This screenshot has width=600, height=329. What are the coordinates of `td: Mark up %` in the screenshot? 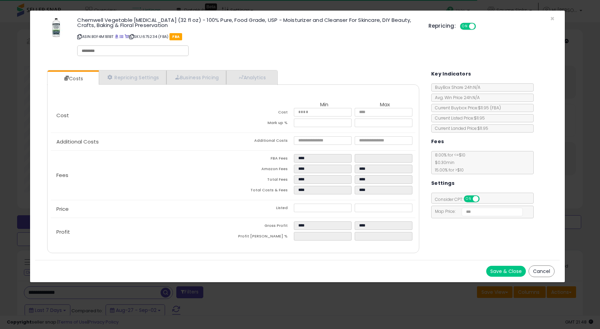 It's located at (264, 124).